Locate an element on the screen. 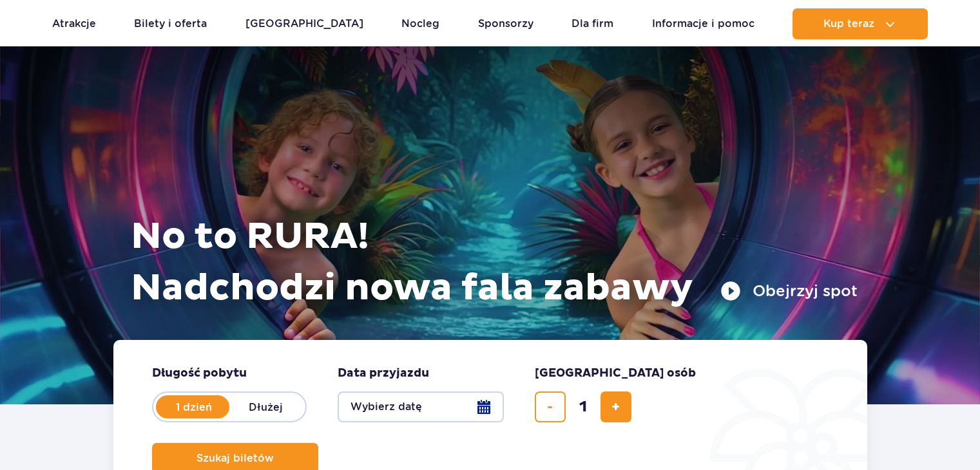 This screenshot has width=980, height=470. label: 1 dzień is located at coordinates (194, 406).